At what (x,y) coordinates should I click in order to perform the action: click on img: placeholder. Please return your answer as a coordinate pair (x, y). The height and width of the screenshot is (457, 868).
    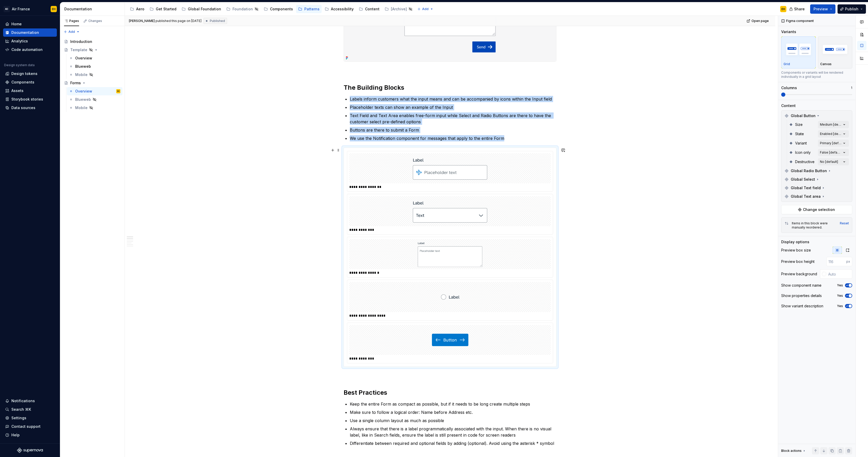
    Looking at the image, I should click on (799, 49).